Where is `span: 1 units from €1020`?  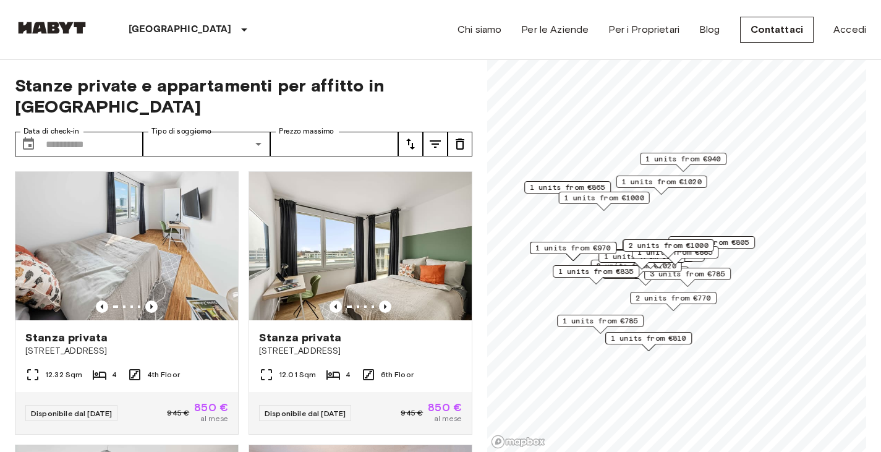 span: 1 units from €1020 is located at coordinates (662, 182).